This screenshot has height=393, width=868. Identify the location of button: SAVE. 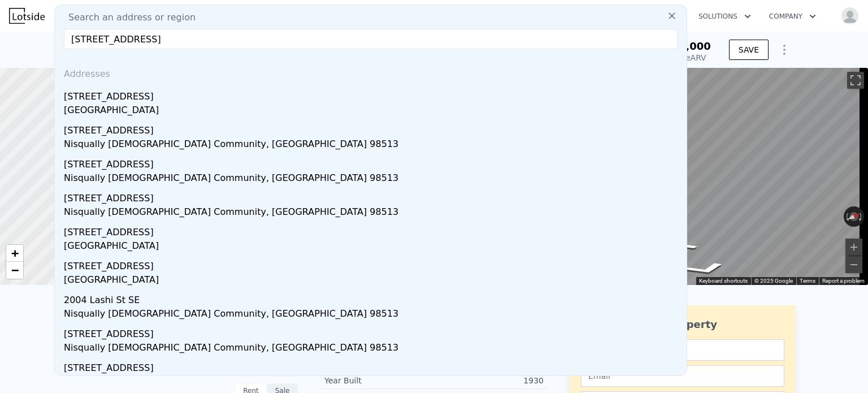
(749, 50).